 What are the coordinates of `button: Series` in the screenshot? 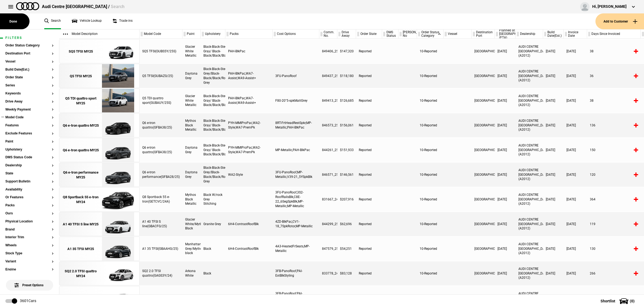 It's located at (30, 86).